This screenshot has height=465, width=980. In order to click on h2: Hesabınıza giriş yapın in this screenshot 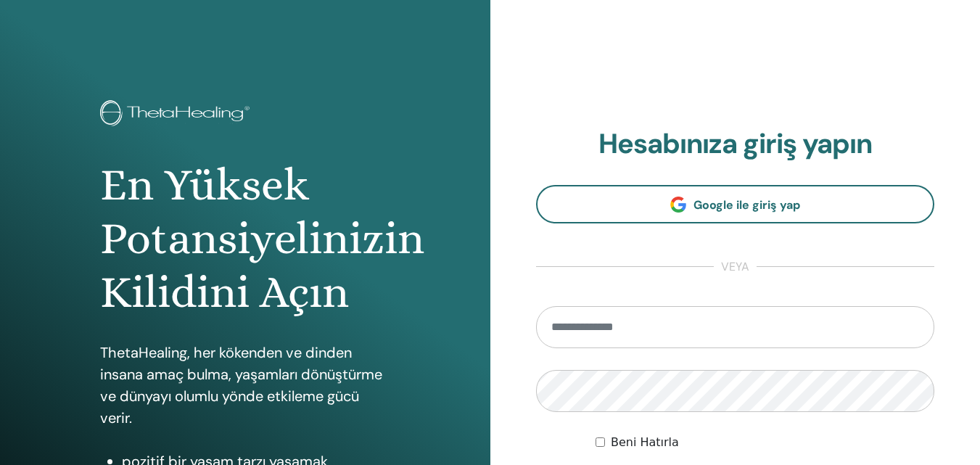, I will do `click(735, 144)`.